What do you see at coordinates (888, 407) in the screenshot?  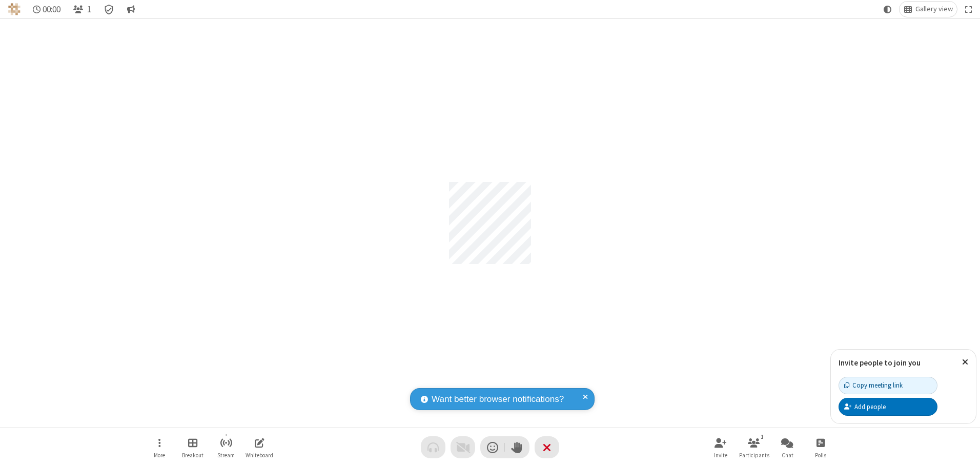 I see `button: Add people` at bounding box center [888, 407].